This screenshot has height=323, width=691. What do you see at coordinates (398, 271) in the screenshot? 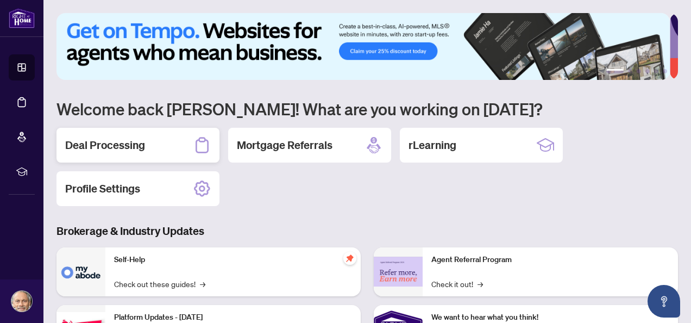
I see `img: Agent Referral Program` at bounding box center [398, 271].